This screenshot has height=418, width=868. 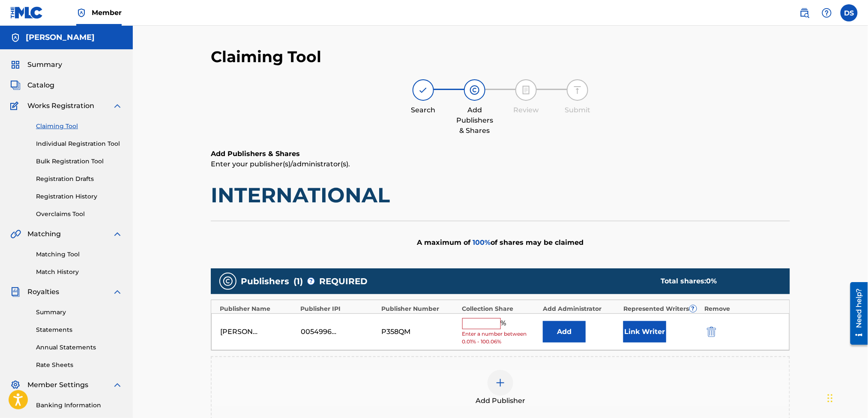 What do you see at coordinates (500, 338) in the screenshot?
I see `span: Enter a number between 0.01% - 100.06%` at bounding box center [500, 338].